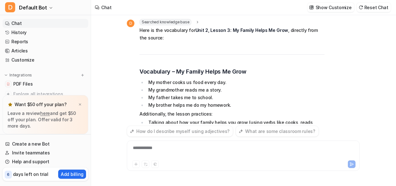 The height and width of the screenshot is (186, 396). I want to click on button: What are some classroom rules?, so click(277, 131).